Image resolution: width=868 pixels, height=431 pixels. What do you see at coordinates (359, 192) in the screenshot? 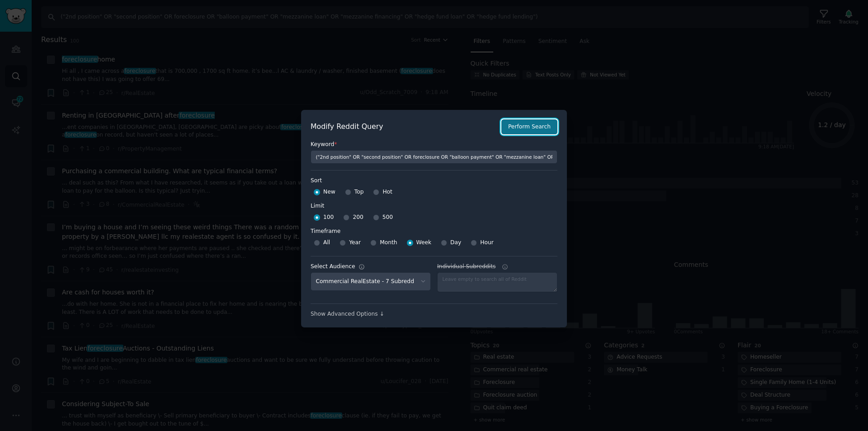
I see `span: Top` at bounding box center [359, 192].